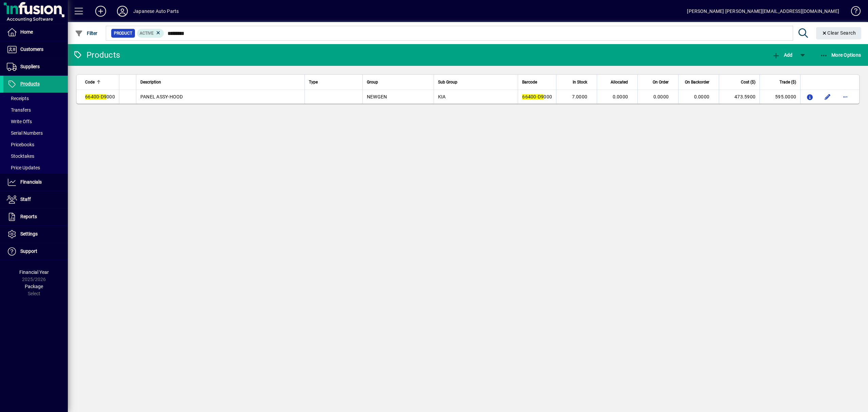  What do you see at coordinates (36, 144) in the screenshot?
I see `a: Pricebooks` at bounding box center [36, 144].